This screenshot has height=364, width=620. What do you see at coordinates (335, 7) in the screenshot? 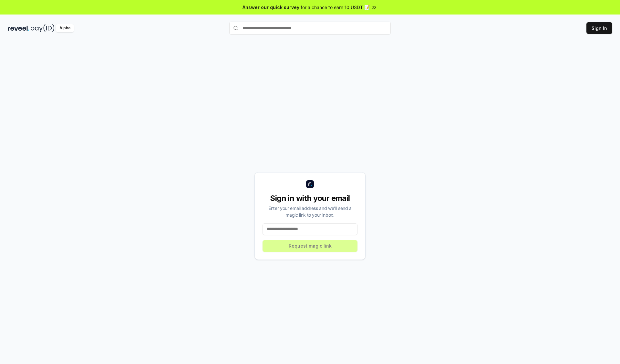
I see `span: for a chance to earn 10 USDT 📝` at bounding box center [335, 7].